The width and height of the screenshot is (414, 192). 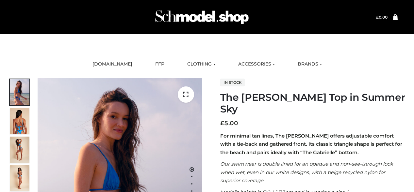 What do you see at coordinates (202, 17) in the screenshot?
I see `a: Schmodel Admin 964` at bounding box center [202, 17].